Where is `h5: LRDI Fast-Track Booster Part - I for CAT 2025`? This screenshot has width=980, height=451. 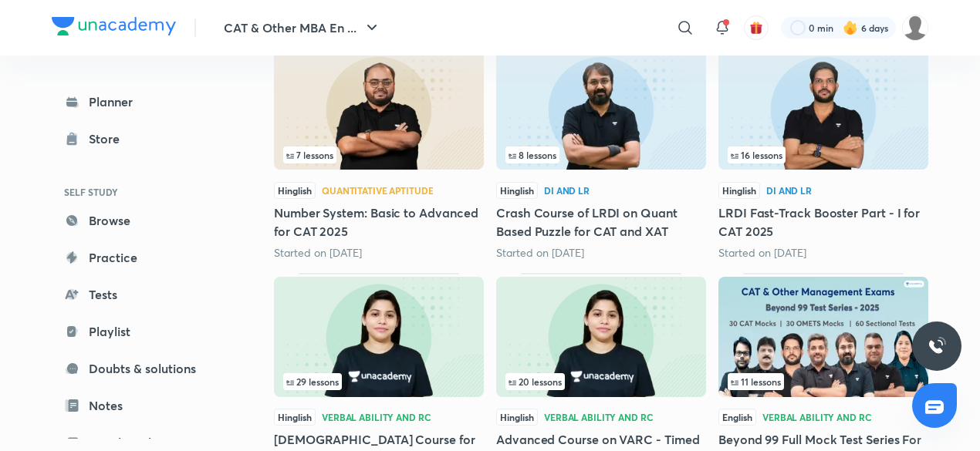
h5: LRDI Fast-Track Booster Part - I for CAT 2025 is located at coordinates (823, 222).